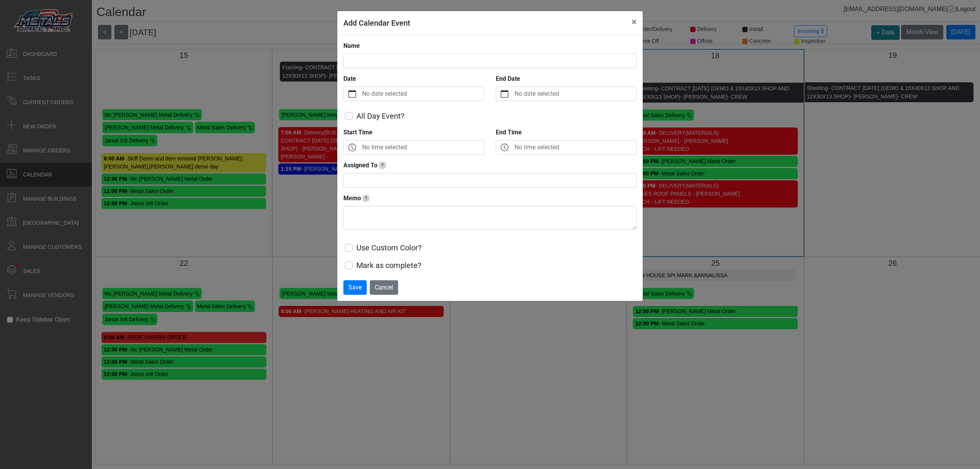 The height and width of the screenshot is (469, 980). Describe the element at coordinates (508, 79) in the screenshot. I see `strong: End Date` at that location.